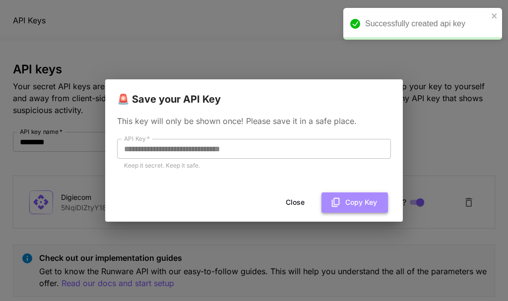 This screenshot has width=508, height=301. I want to click on p: This key will only be shown once! Please save it in a safe place., so click(254, 121).